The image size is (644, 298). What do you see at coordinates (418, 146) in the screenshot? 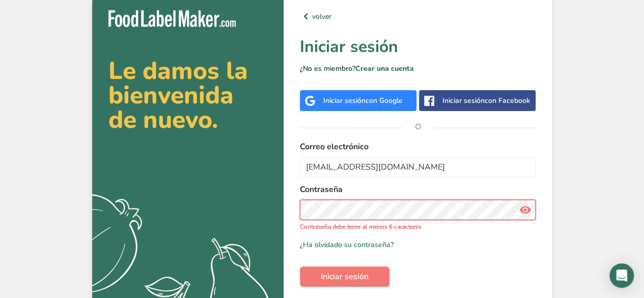
I see `label: Correo electrónico` at bounding box center [418, 146].